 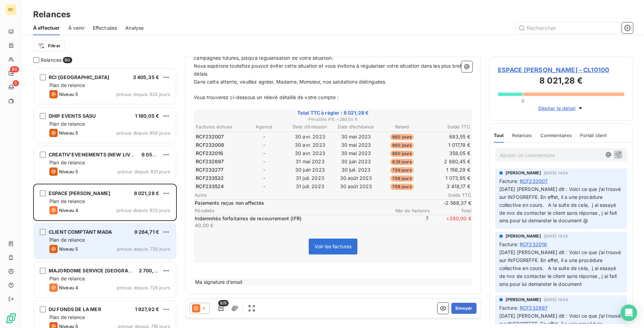 What do you see at coordinates (499, 135) in the screenshot?
I see `span: Tout` at bounding box center [499, 135].